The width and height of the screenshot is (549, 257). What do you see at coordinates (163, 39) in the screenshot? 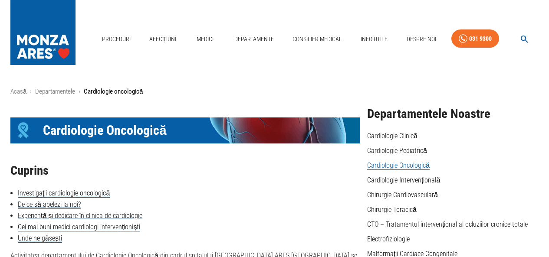
I see `a: Afecțiuni` at bounding box center [163, 39].